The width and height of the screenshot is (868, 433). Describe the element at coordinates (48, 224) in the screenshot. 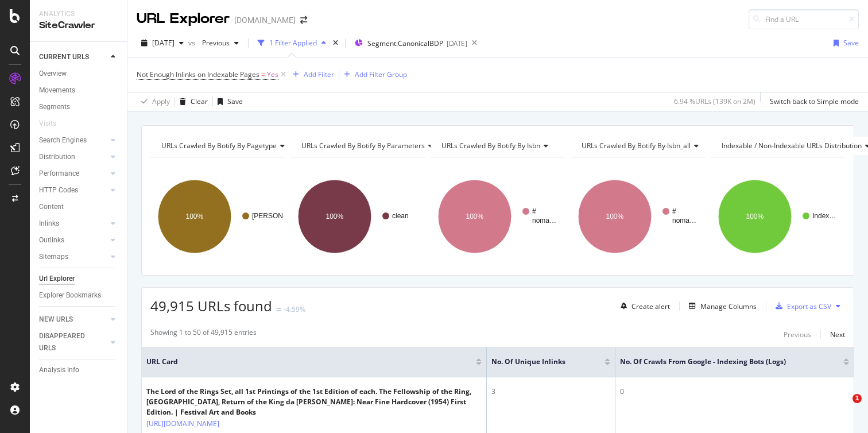

I see `div: Inlinks` at that location.